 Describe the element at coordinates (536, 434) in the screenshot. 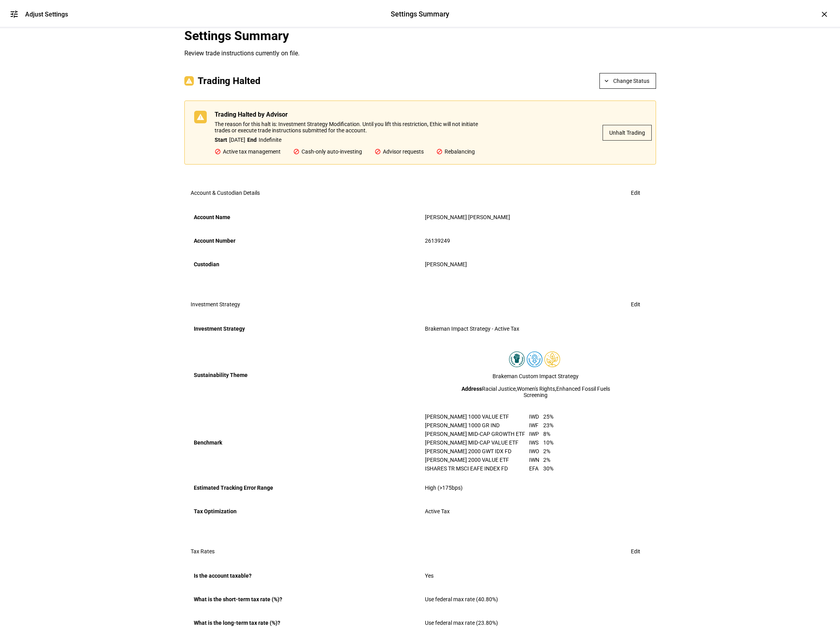

I see `td: IWP` at that location.